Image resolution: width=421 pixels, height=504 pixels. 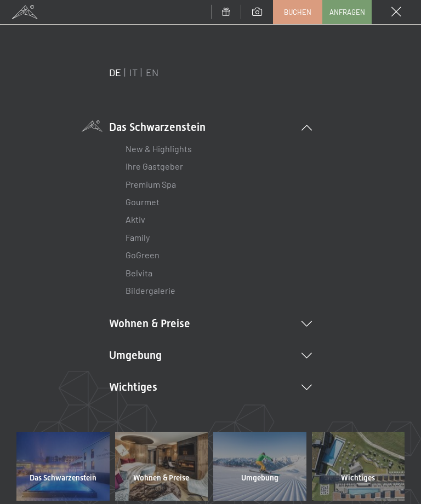 I want to click on span: Das Schwarzenstein, so click(x=63, y=478).